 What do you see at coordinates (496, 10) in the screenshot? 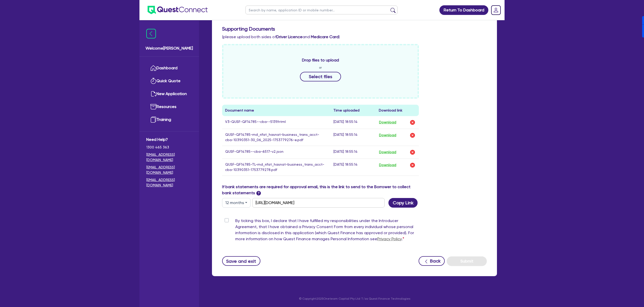
I see `a: Dropdown toggle` at bounding box center [496, 10].